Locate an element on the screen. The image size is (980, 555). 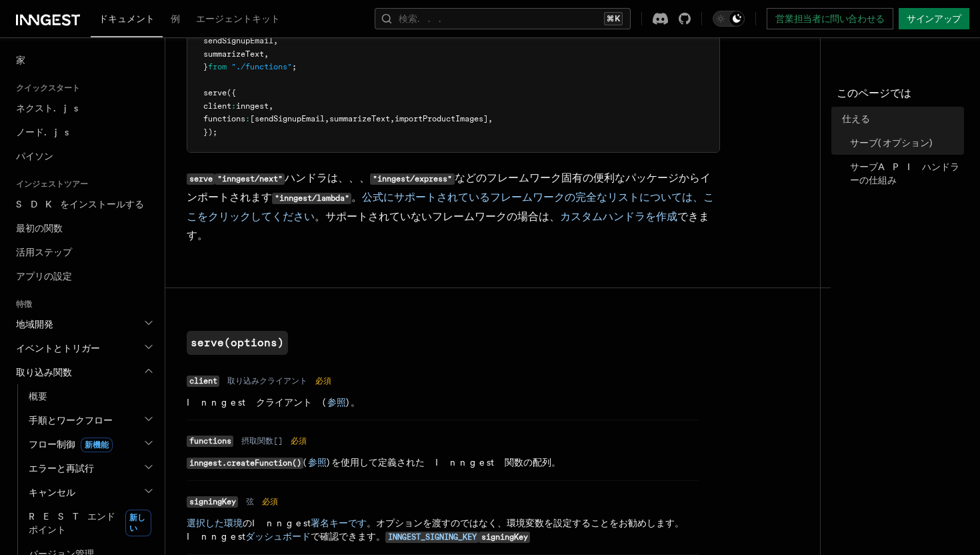
font: 弦 is located at coordinates (250, 501).